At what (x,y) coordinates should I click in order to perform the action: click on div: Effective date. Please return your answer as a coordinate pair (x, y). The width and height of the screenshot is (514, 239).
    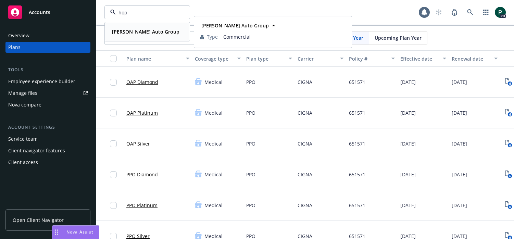
    Looking at the image, I should click on (420, 59).